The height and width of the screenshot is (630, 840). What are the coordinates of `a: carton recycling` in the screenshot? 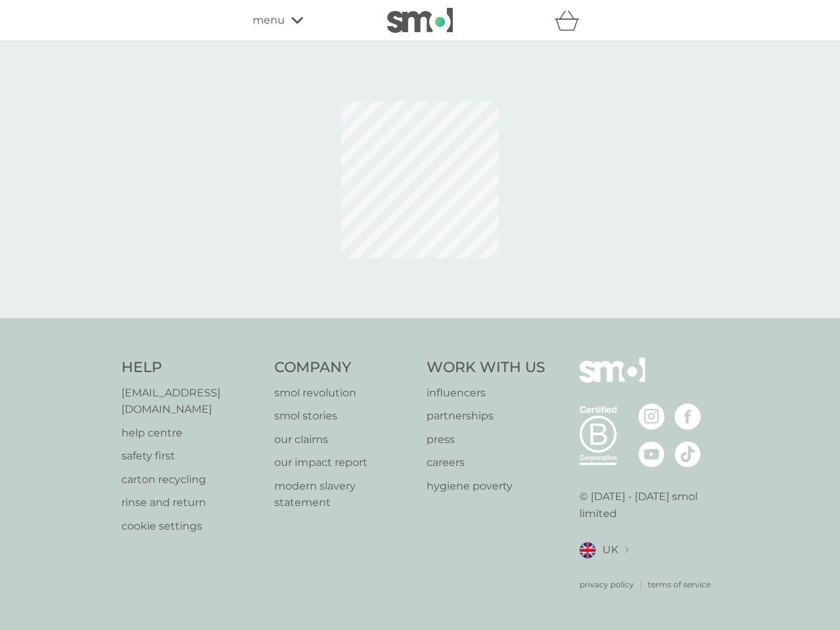 It's located at (191, 480).